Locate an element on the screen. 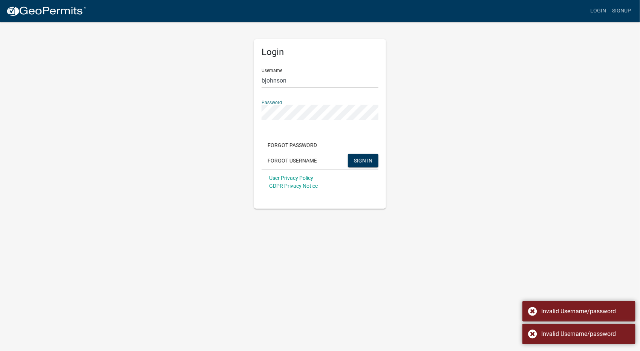 The width and height of the screenshot is (640, 351). h5: Login is located at coordinates (320, 52).